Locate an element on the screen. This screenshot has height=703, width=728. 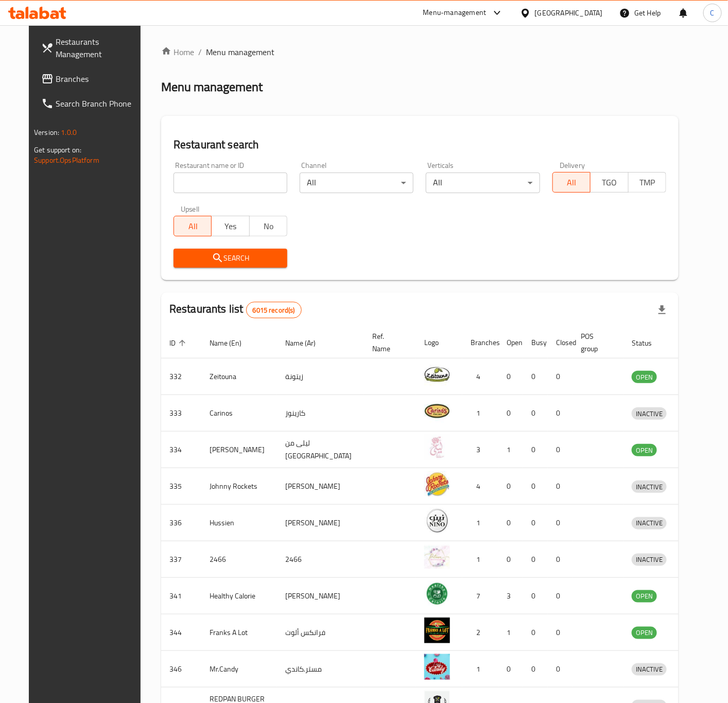
span: TGO is located at coordinates (609, 182).